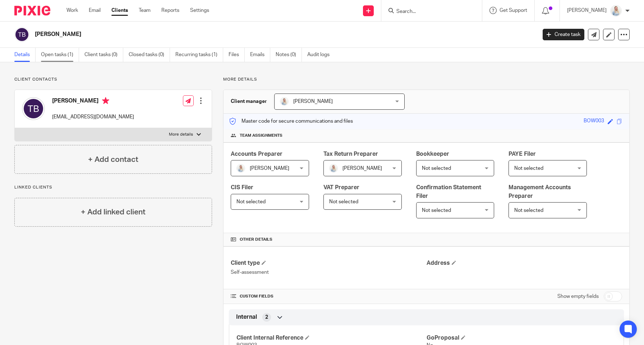 Image resolution: width=644 pixels, height=345 pixels. Describe the element at coordinates (113, 187) in the screenshot. I see `p: Linked clients` at that location.